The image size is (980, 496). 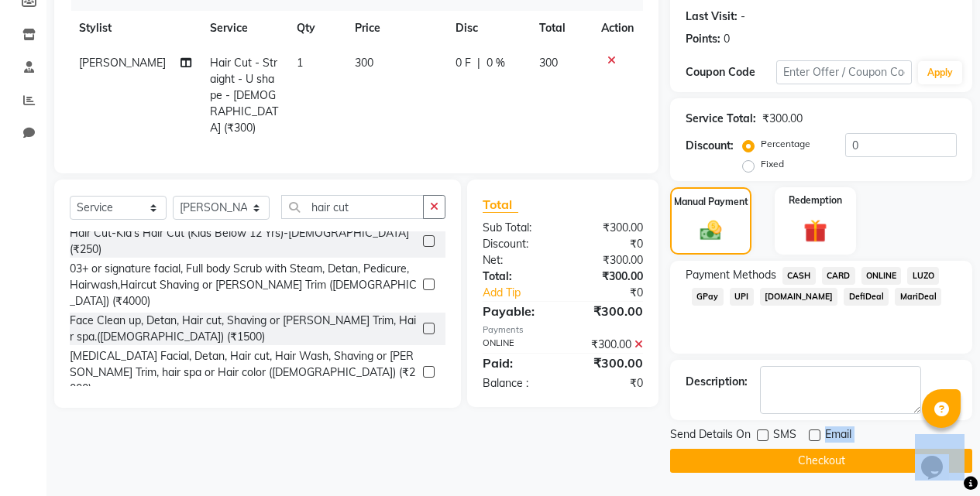 What do you see at coordinates (396, 27) in the screenshot?
I see `th: Price` at bounding box center [396, 27].